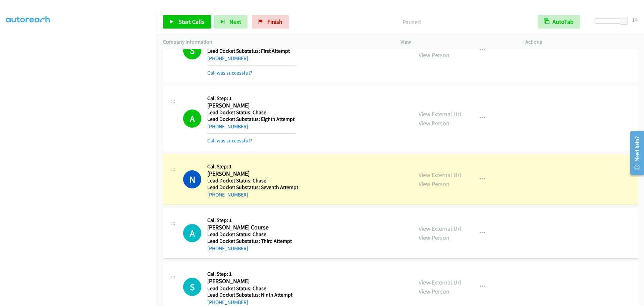  I want to click on div: 14, so click(635, 19).